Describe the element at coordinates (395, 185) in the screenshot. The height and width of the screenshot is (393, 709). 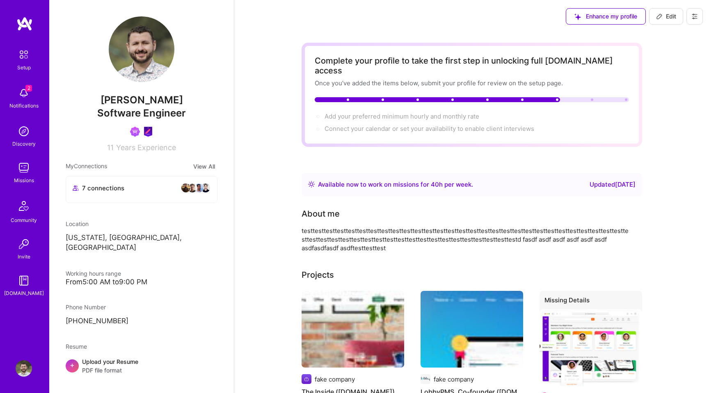
I see `div: Available now to work on missions for h per week .` at that location.